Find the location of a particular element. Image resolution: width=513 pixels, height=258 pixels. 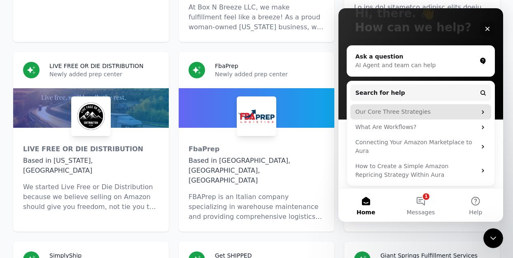

p: How can we help? is located at coordinates (82, 19).